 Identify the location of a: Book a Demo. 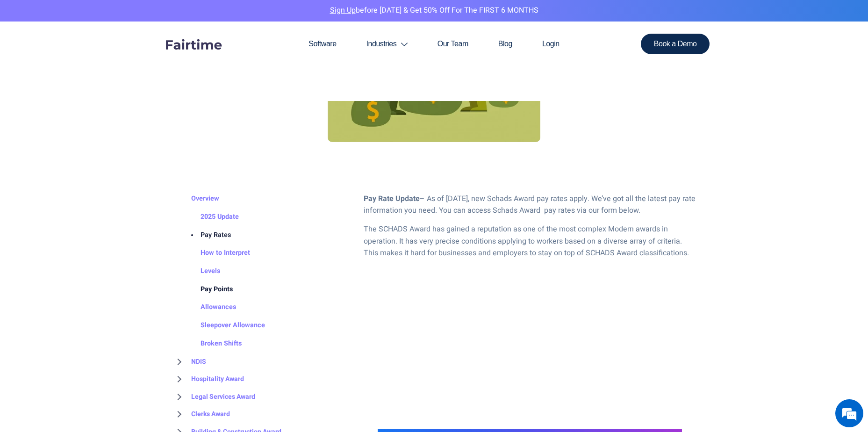
(676, 44).